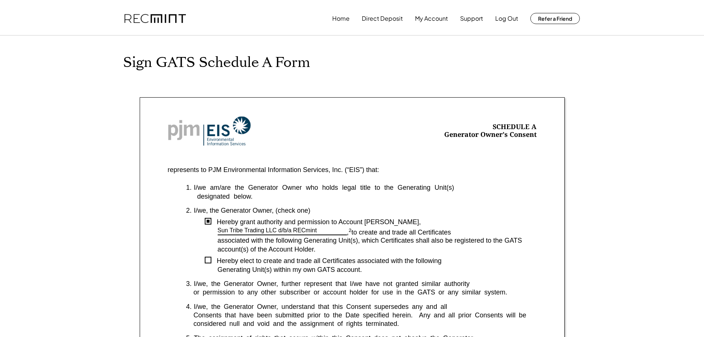 The width and height of the screenshot is (704, 337). I want to click on button: Support, so click(471, 18).